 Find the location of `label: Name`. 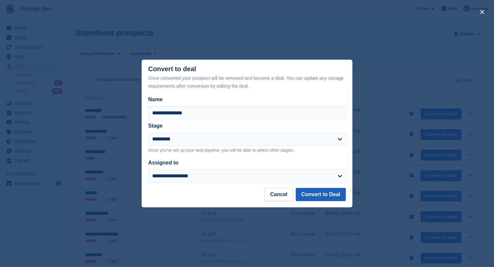

label: Name is located at coordinates (247, 100).